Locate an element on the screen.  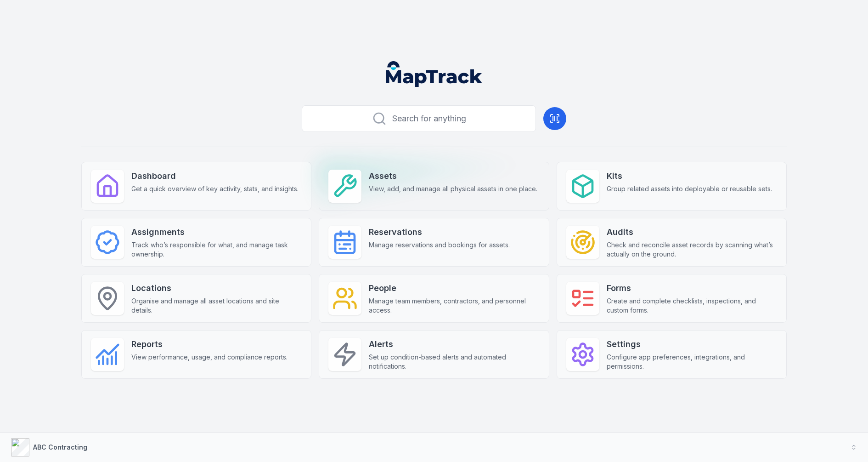
a: FormsCreate and complete checklists, inspections, and custom forms. is located at coordinates (672, 298).